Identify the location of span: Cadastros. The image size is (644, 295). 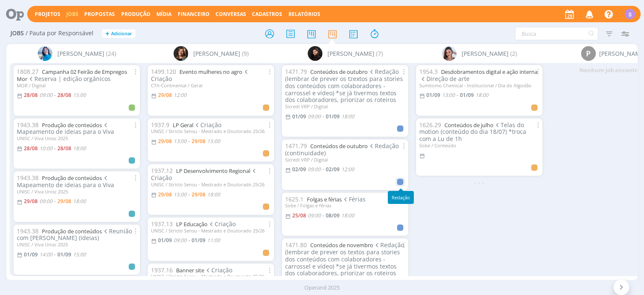
(267, 14).